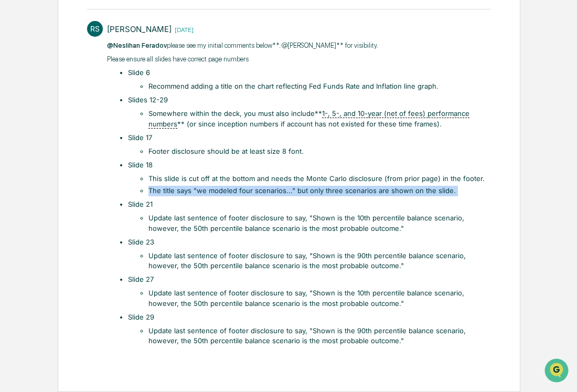 This screenshot has height=392, width=577. Describe the element at coordinates (103, 86) in the screenshot. I see `div: Start new chat` at that location.